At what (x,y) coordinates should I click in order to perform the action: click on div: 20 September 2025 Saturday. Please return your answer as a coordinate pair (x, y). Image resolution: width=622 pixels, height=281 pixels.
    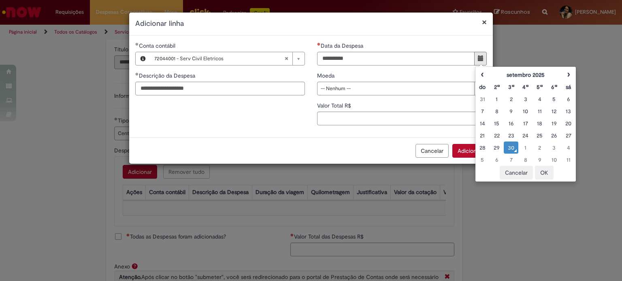
    Looking at the image, I should click on (568, 123).